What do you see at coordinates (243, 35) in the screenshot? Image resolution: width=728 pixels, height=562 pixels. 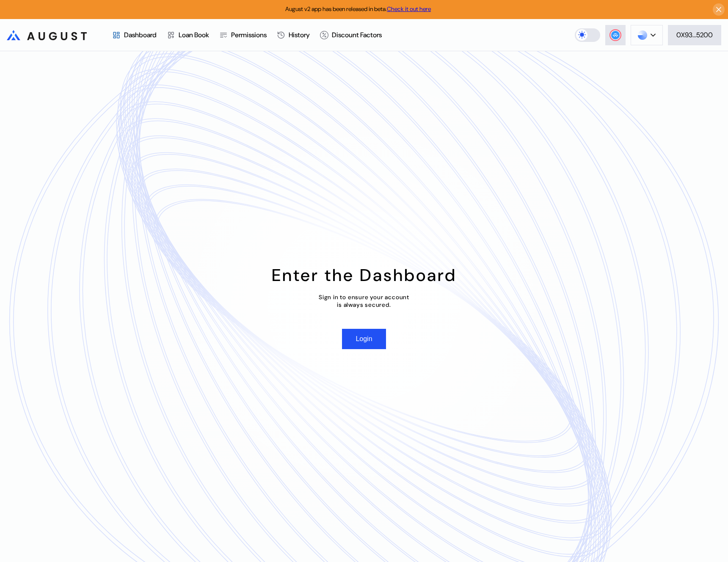 I see `a: Permissions` at bounding box center [243, 35].